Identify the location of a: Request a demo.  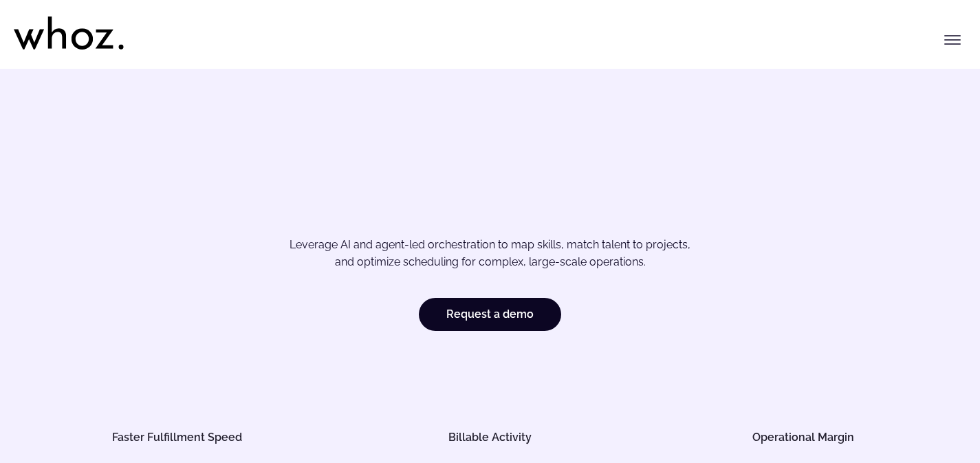
(490, 315).